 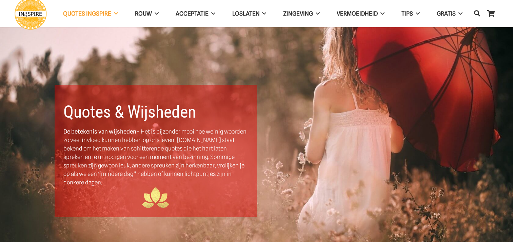 What do you see at coordinates (91, 14) in the screenshot?
I see `a: QUOTES INGSPIRE` at bounding box center [91, 14].